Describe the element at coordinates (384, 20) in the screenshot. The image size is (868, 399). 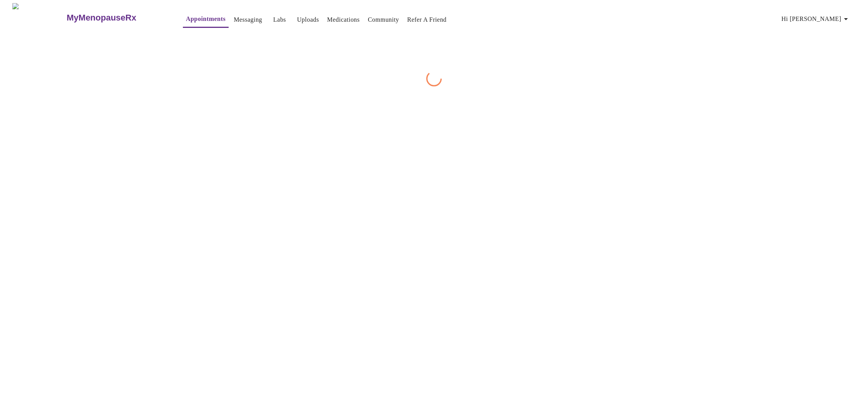
I see `button: Community` at that location.